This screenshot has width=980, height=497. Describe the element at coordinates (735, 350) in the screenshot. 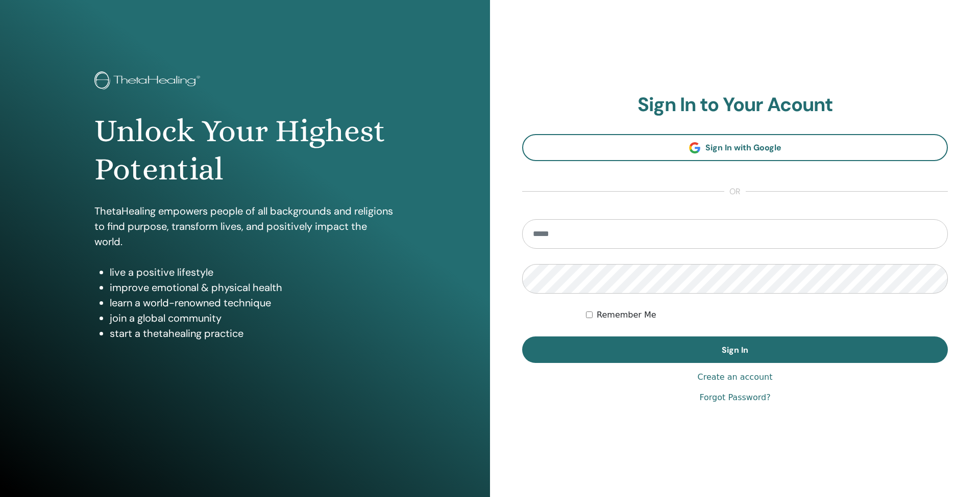

I see `span: Sign In` at that location.